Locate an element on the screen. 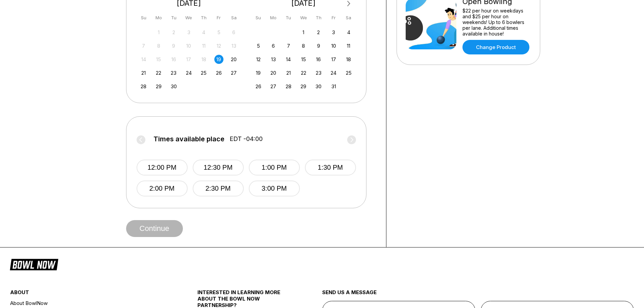  div: about is located at coordinates (88, 294).